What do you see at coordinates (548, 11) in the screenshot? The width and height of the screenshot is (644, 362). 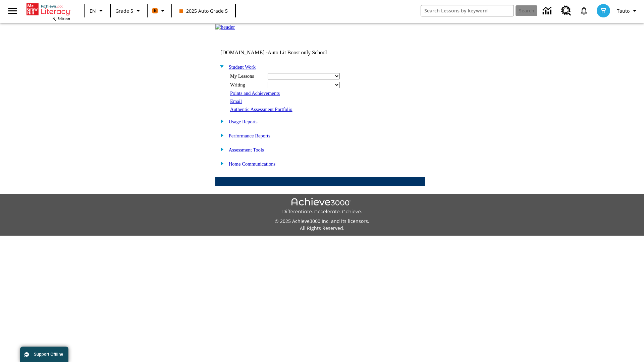 I see `a: Data Center` at bounding box center [548, 11].